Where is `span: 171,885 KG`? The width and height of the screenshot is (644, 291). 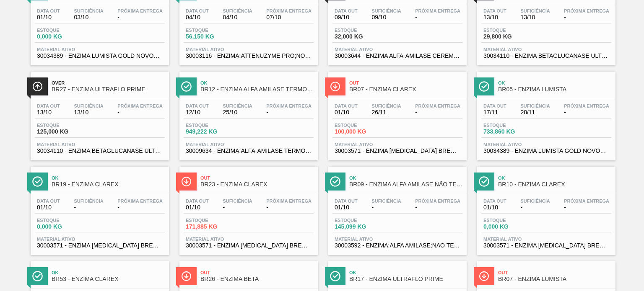
span: 171,885 KG is located at coordinates (215, 226).